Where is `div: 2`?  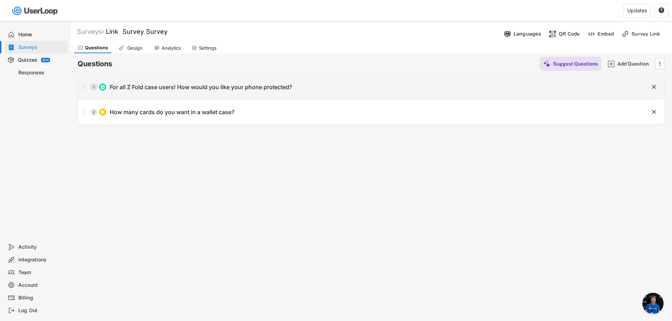
div: 2 is located at coordinates (94, 112).